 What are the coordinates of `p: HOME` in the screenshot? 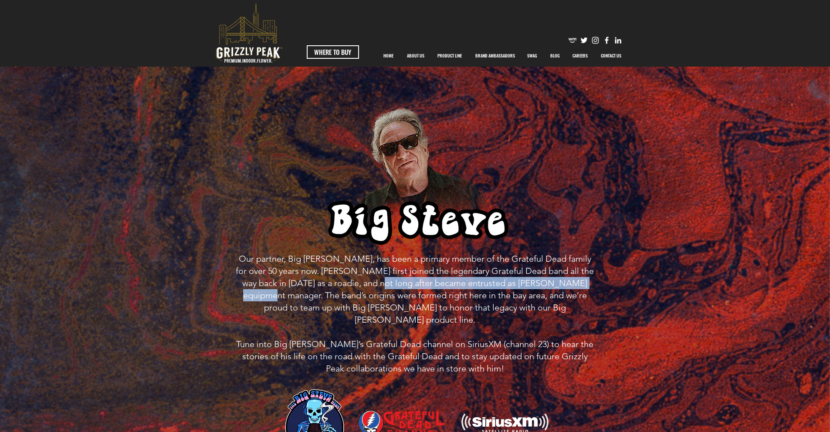 It's located at (388, 56).